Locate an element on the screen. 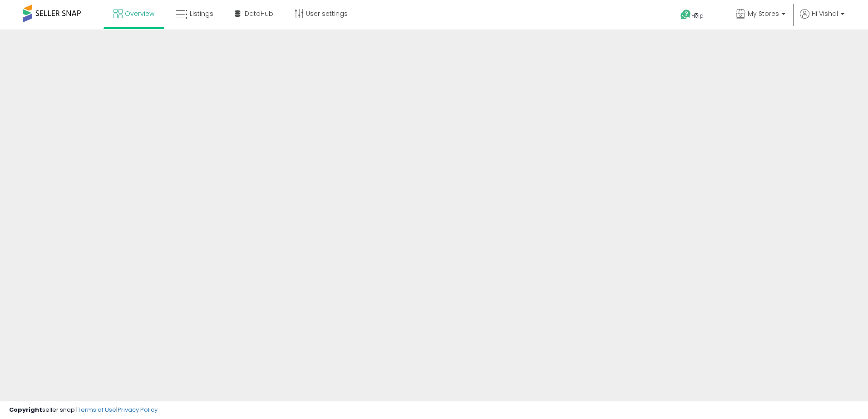 The width and height of the screenshot is (868, 419). a: Privacy Policy is located at coordinates (138, 410).